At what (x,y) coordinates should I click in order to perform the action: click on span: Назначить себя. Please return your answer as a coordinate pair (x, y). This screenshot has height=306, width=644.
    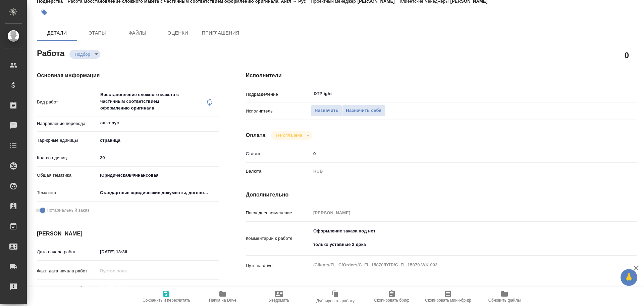
    Looking at the image, I should click on (364, 110).